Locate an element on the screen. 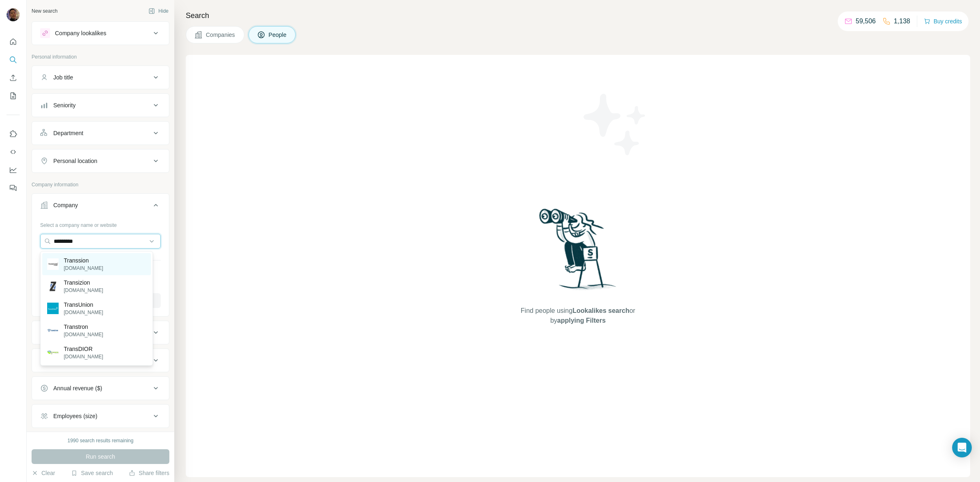 This screenshot has height=482, width=980. button: Quick start is located at coordinates (13, 42).